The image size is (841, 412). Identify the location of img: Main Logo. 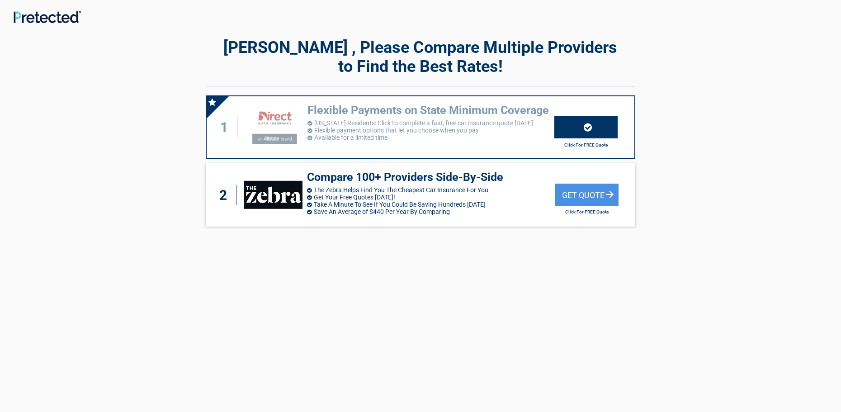
(47, 17).